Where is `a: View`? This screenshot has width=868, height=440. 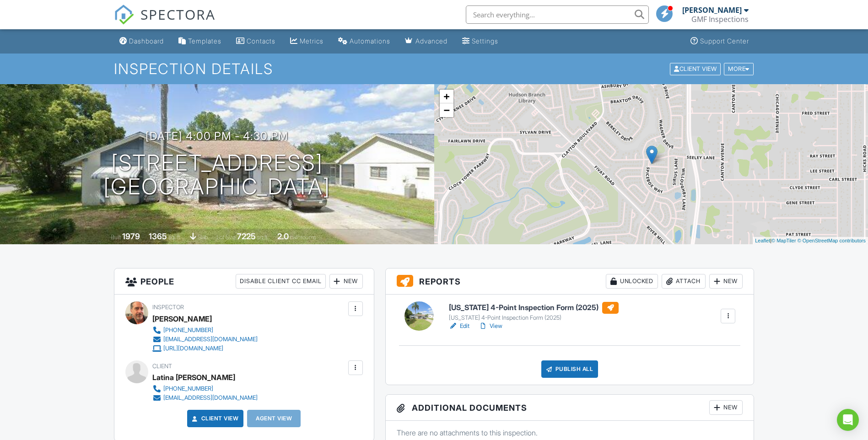 a: View is located at coordinates (491, 326).